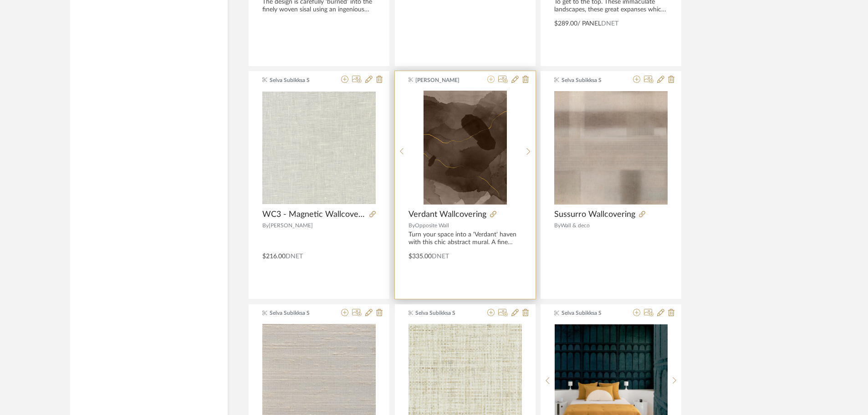 The image size is (868, 415). I want to click on span: Wall & deco, so click(575, 225).